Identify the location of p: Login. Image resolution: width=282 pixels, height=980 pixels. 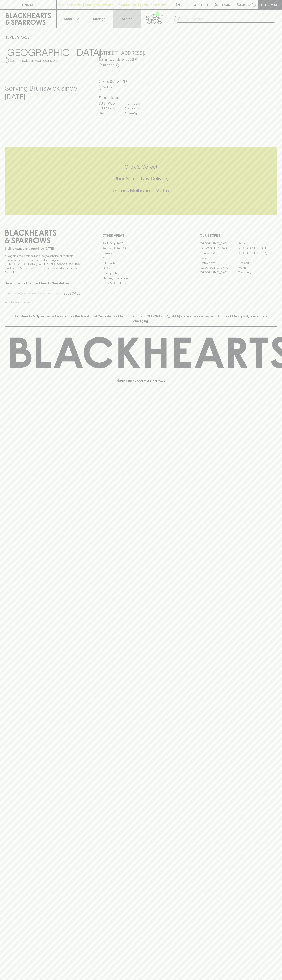
(225, 5).